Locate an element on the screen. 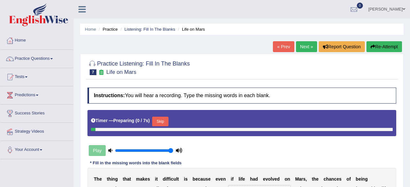  button: Skip is located at coordinates (160, 122).